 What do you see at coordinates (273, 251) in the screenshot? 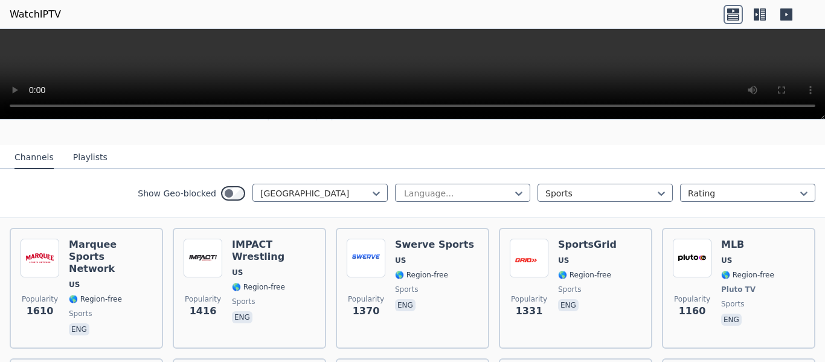
I see `h6: IMPACT Wrestling` at bounding box center [273, 251].